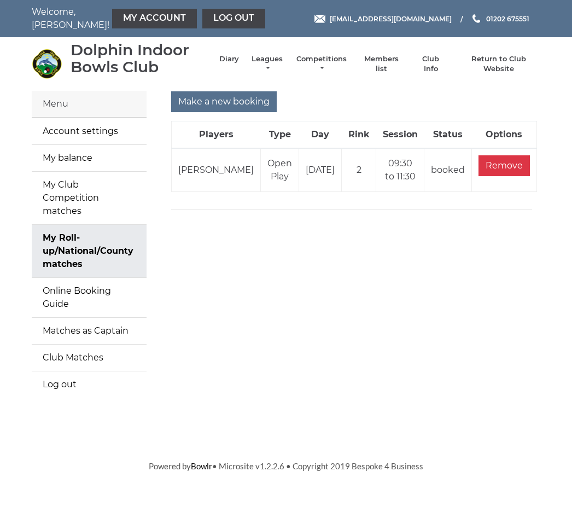  I want to click on a: Club Info, so click(431, 64).